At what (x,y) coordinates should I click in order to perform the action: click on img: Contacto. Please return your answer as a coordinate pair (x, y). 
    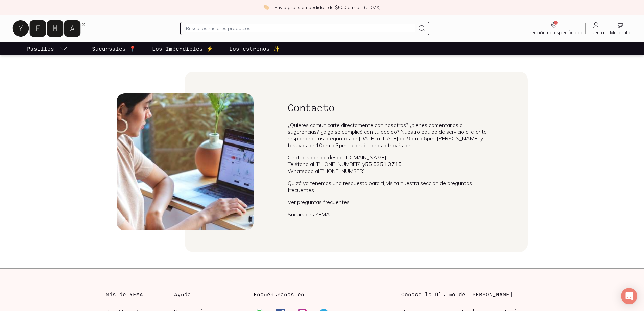
    Looking at the image, I should click on (185, 161).